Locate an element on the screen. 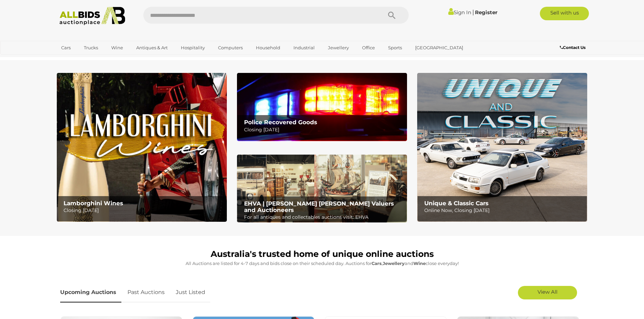 The height and width of the screenshot is (319, 644). a: Upcoming Auctions is located at coordinates (91, 293).